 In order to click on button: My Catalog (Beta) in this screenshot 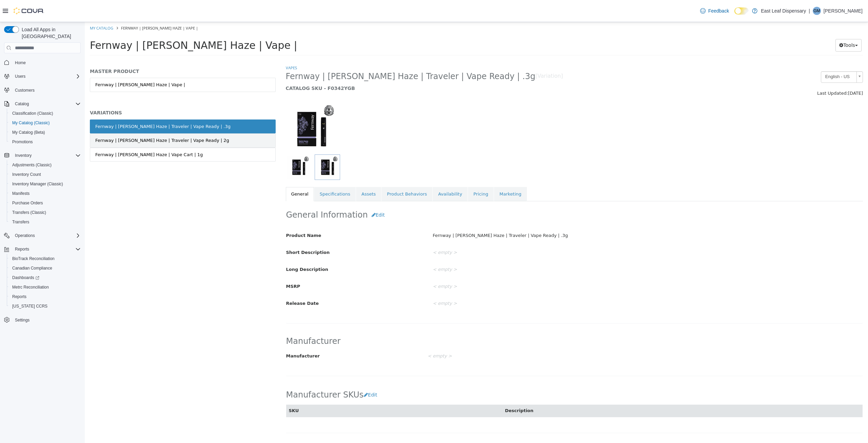, I will do `click(45, 132)`.